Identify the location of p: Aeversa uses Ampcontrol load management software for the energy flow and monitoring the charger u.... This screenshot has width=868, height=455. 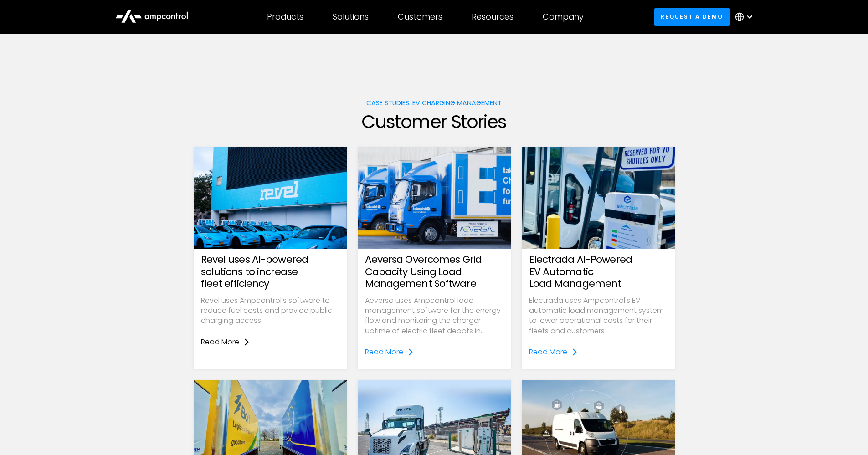
(434, 316).